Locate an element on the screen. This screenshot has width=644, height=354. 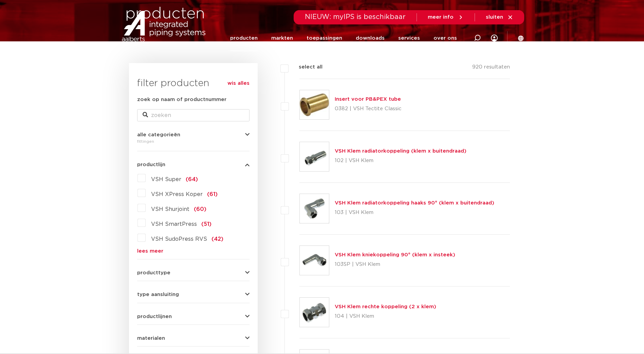
img: Thumbnail for VSH Klem rechte koppeling (2 x klem) is located at coordinates (315, 313).